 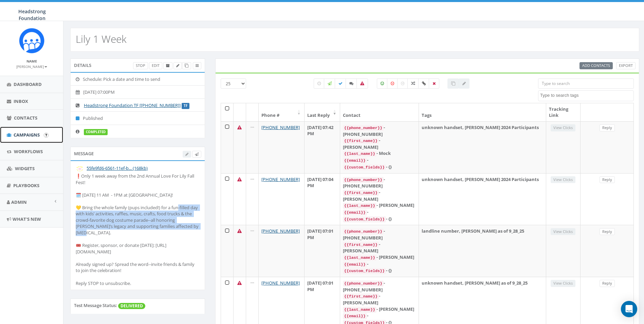 What do you see at coordinates (26, 185) in the screenshot?
I see `span: Playbooks` at bounding box center [26, 185].